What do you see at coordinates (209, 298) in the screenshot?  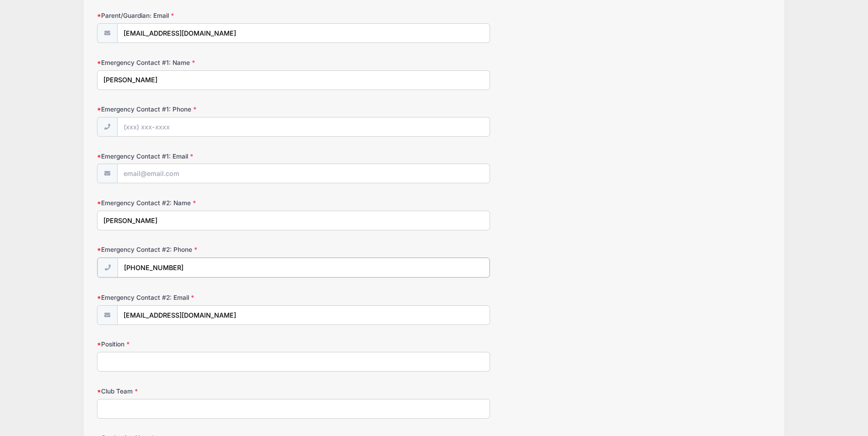 I see `label: Emergency Contact #2: Email` at bounding box center [209, 298].